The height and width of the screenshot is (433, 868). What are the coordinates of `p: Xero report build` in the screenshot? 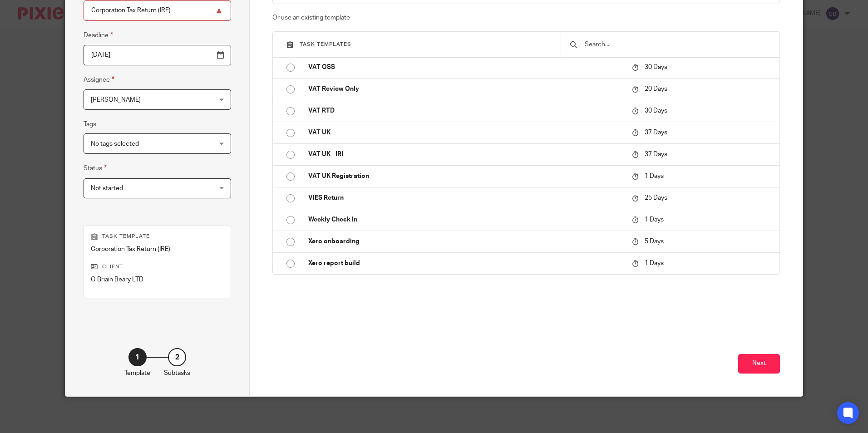 It's located at (465, 264).